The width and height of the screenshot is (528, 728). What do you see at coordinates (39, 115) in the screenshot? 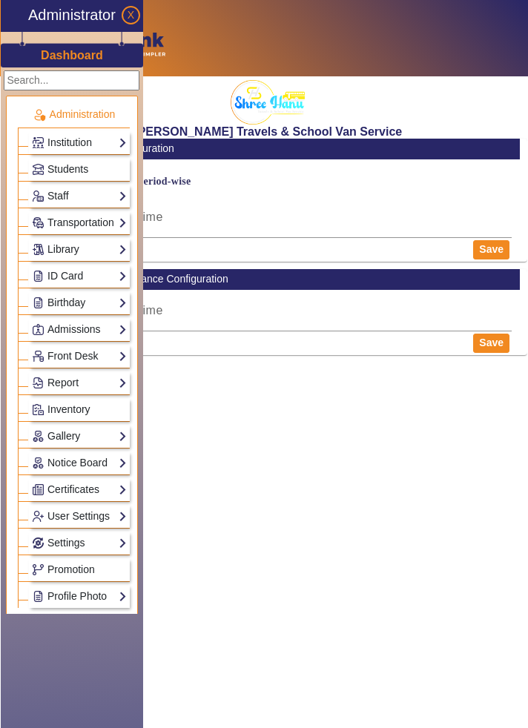
I see `img: Administration.png` at bounding box center [39, 115].